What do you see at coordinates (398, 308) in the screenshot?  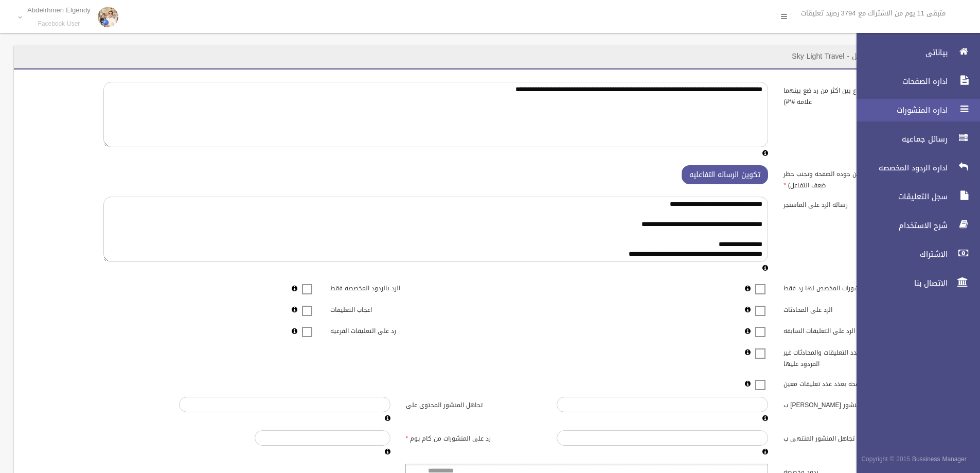 I see `label: اعجاب التعليقات` at bounding box center [398, 308].